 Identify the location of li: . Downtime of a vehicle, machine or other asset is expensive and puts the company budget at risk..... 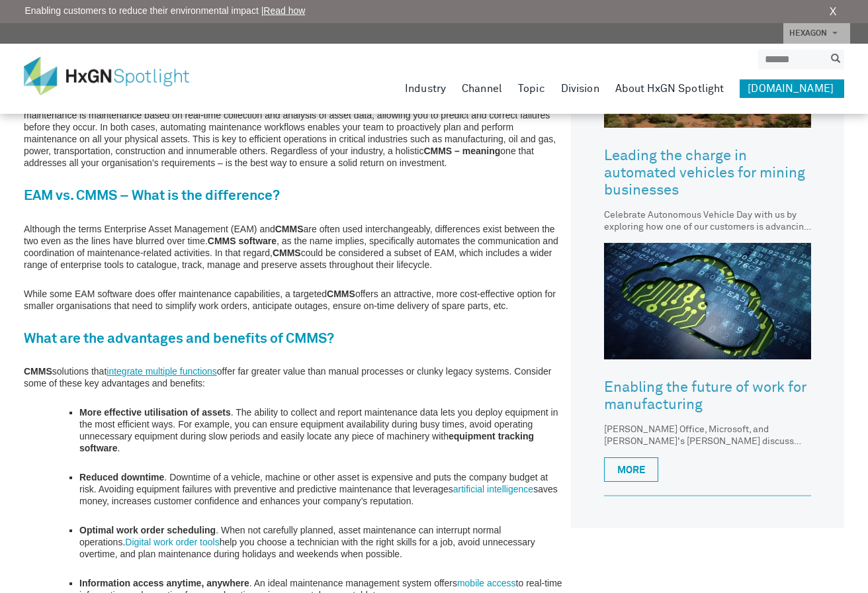
(321, 489).